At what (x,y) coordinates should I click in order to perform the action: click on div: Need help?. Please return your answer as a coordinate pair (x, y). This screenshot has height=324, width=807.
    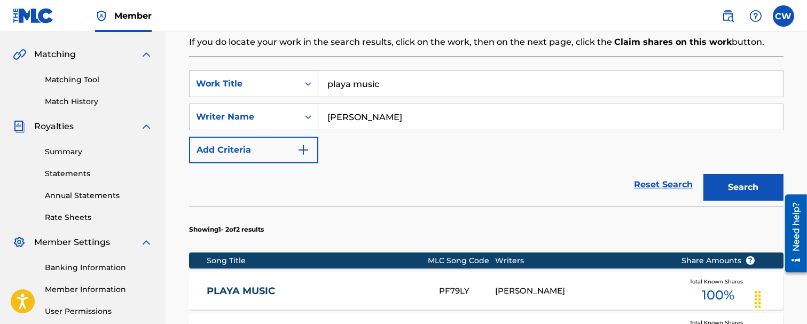
    Looking at the image, I should click on (19, 36).